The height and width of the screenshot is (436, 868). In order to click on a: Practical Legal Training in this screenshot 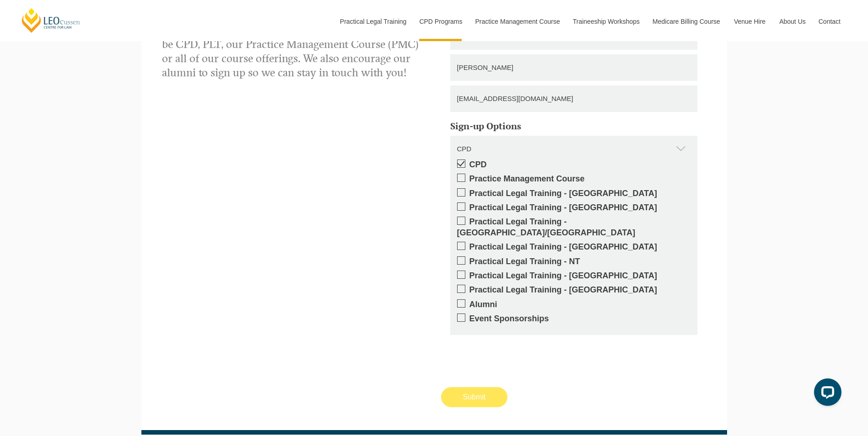, I will do `click(373, 22)`.